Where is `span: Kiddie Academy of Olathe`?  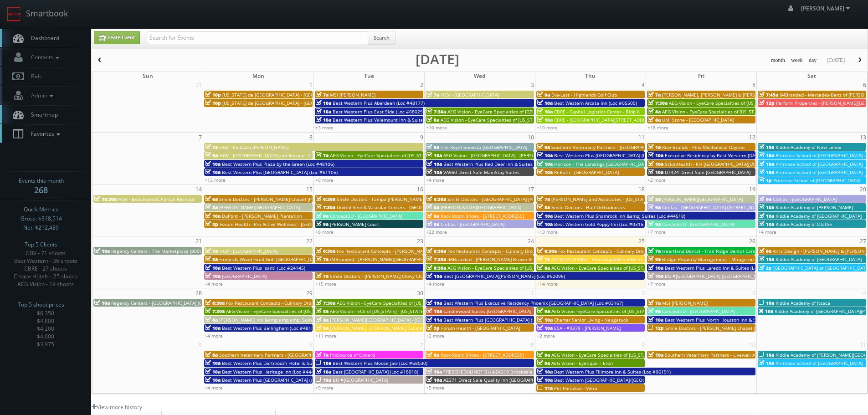
span: Kiddie Academy of Olathe is located at coordinates (804, 224).